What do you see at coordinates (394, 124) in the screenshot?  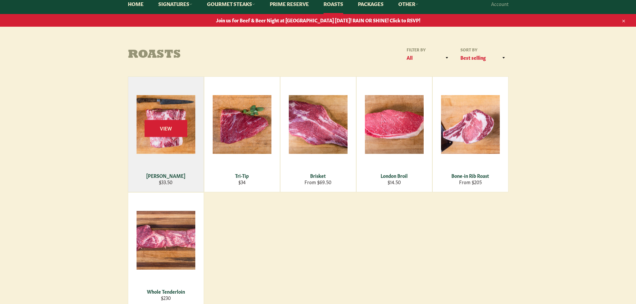 I see `img: London Broil` at bounding box center [394, 124].